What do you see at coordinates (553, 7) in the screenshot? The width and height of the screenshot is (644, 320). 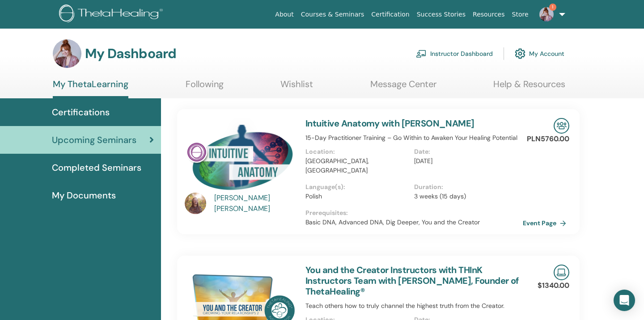 I see `span: 1` at bounding box center [553, 7].